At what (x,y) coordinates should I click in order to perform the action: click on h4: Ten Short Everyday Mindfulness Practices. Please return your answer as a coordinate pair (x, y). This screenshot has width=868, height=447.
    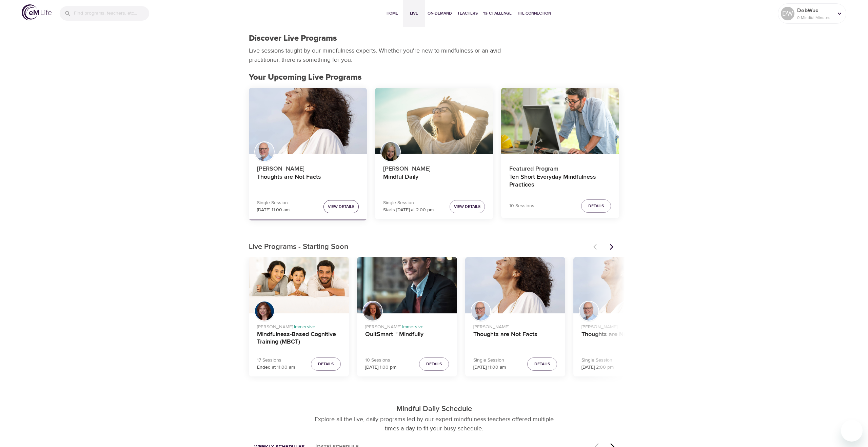
    Looking at the image, I should click on (560, 181).